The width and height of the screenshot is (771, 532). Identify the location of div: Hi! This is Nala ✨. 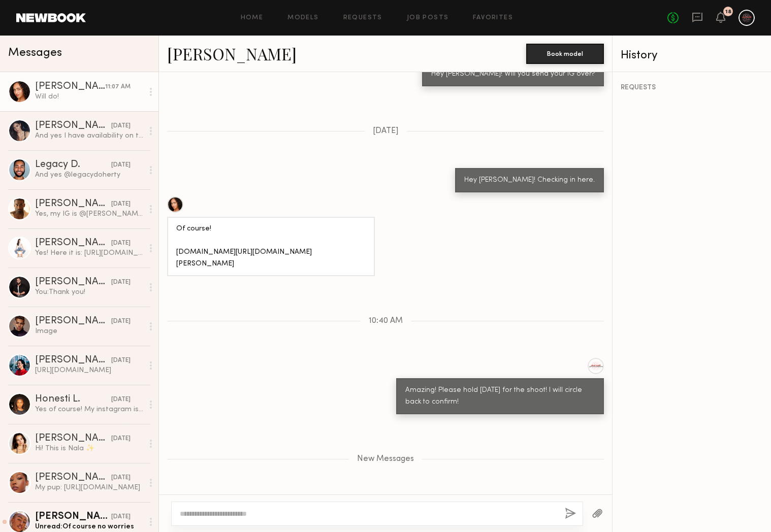
(89, 449).